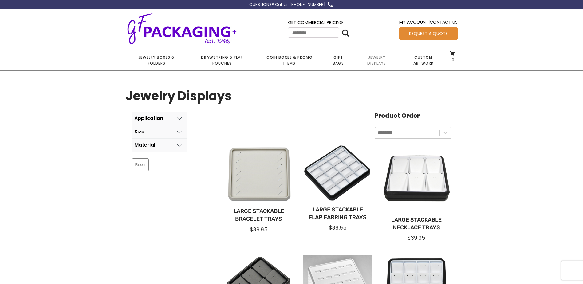  Describe the element at coordinates (289, 60) in the screenshot. I see `a: Coin Boxes & Promo Items` at that location.